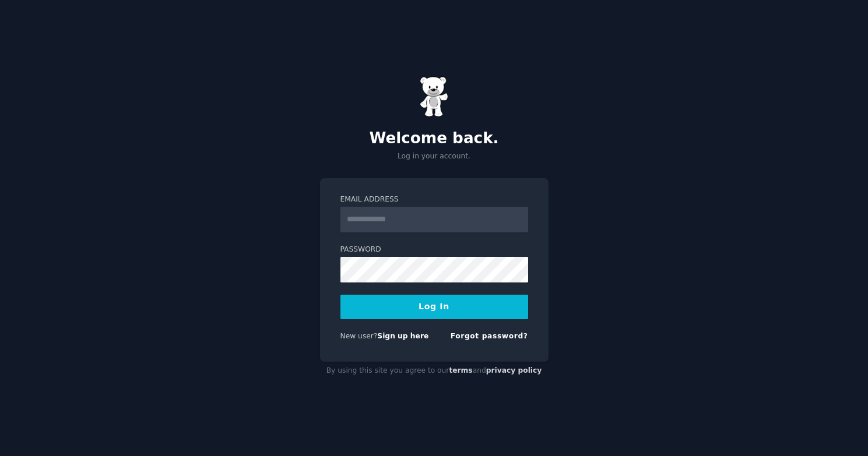  Describe the element at coordinates (434, 156) in the screenshot. I see `p: Log in your account.` at that location.